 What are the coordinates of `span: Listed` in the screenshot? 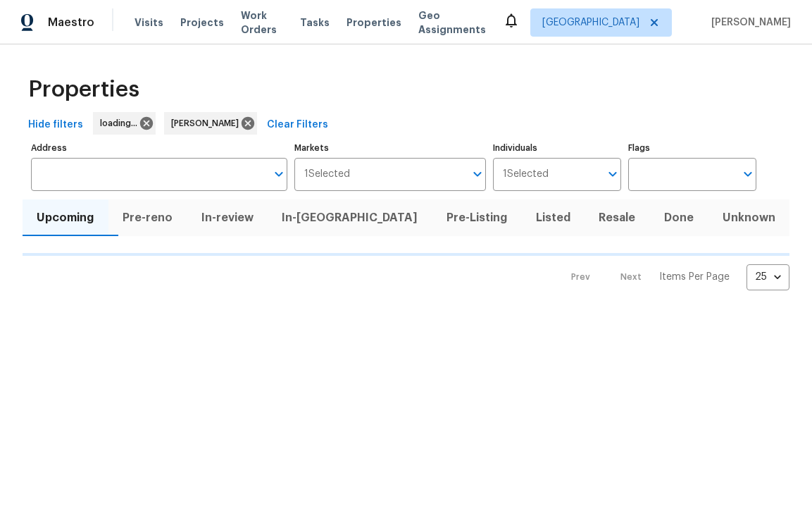 It's located at (553, 218).